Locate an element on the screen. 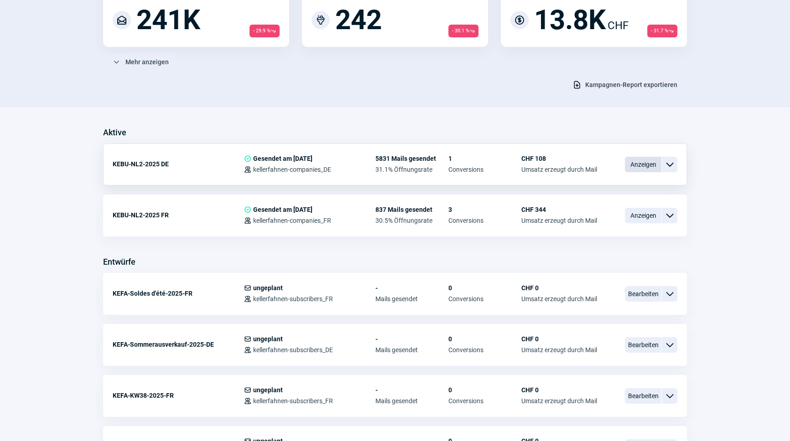 Image resolution: width=790 pixels, height=441 pixels. div: KEBU-NL2-2025 DE is located at coordinates (178, 164).